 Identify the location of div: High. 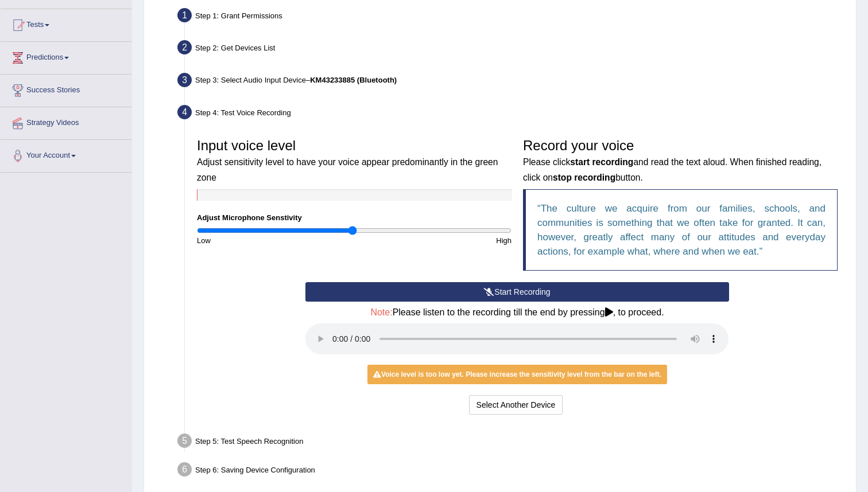
(436, 240).